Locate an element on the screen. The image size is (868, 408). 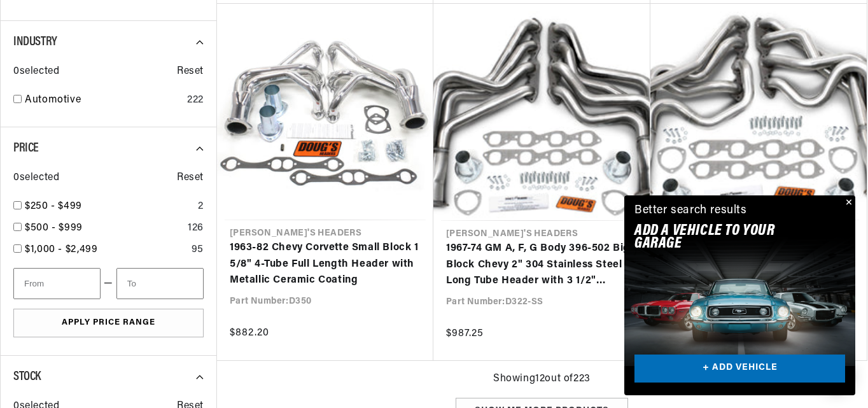
a: 1967-74 GM A, F, G Body 396-502 Big Block Chevy 2" 304 Stainless Steel Long Tube Header with 3 1/... is located at coordinates (542, 265).